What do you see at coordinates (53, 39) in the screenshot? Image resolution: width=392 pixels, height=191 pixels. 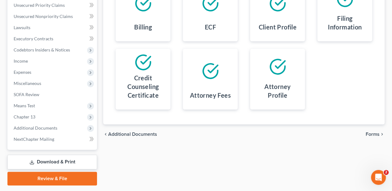 I see `a: Executory Contracts` at bounding box center [53, 39].